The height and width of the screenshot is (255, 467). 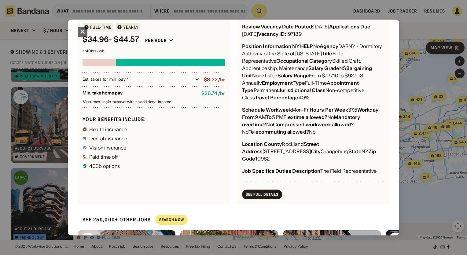 I want to click on div: Vacancy ID:, so click(x=272, y=34).